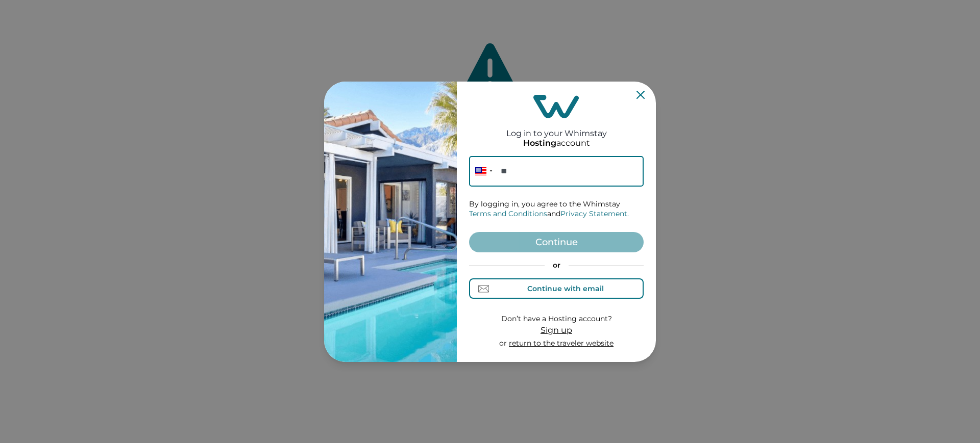  What do you see at coordinates (483, 171) in the screenshot?
I see `div: United States: + 1` at bounding box center [483, 171].